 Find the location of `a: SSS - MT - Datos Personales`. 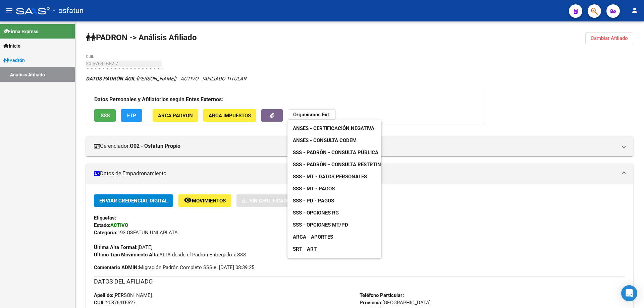

a: SSS - MT - Datos Personales is located at coordinates (330, 176).